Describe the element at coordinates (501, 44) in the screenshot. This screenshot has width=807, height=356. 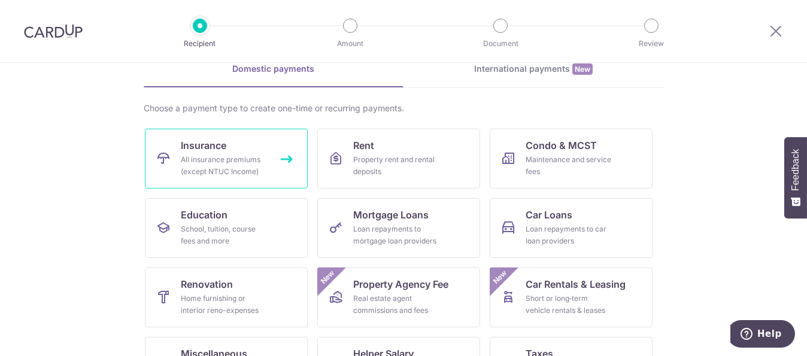
I see `p: Document` at that location.